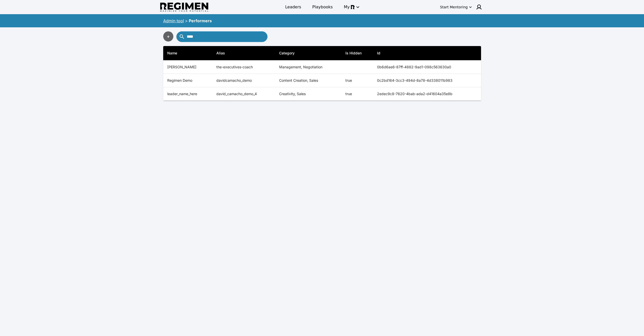 This screenshot has width=644, height=336. Describe the element at coordinates (293, 7) in the screenshot. I see `span: Leaders` at that location.